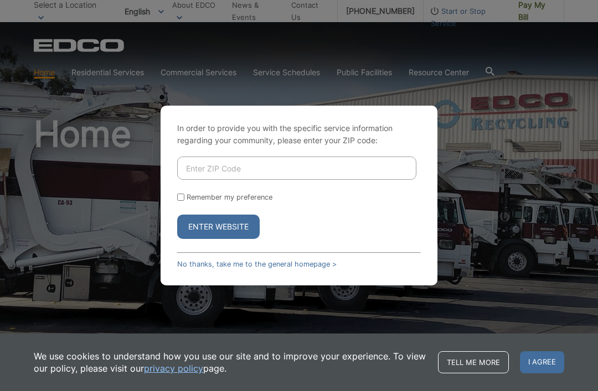 The image size is (598, 391). I want to click on input: Enter ZIP Code, so click(297, 168).